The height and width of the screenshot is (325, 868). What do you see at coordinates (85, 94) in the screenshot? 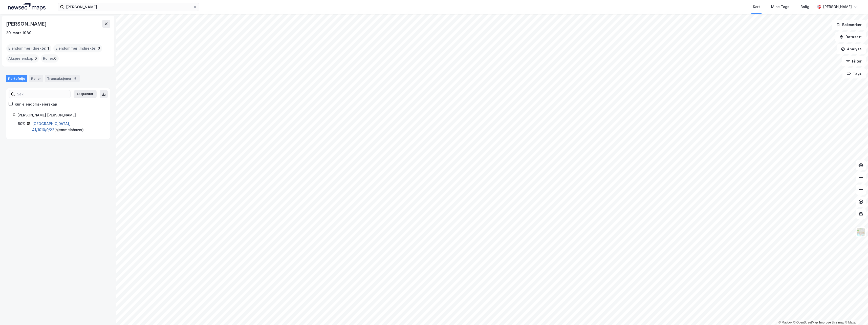
I see `button: Ekspander` at bounding box center [85, 94].